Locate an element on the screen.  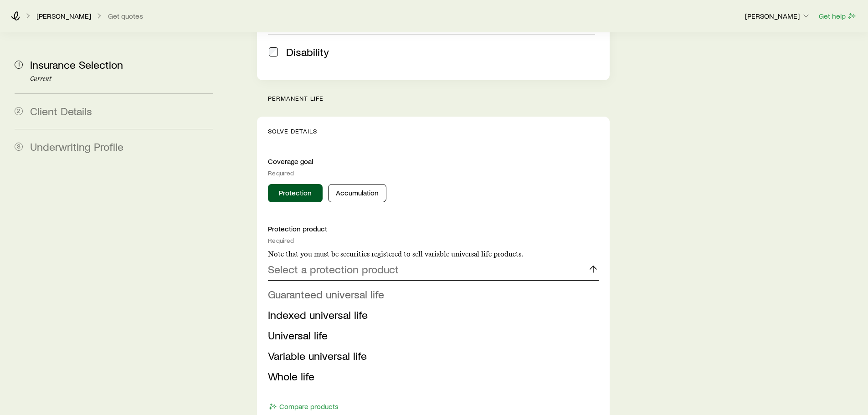
p: Protection product is located at coordinates (433, 229).